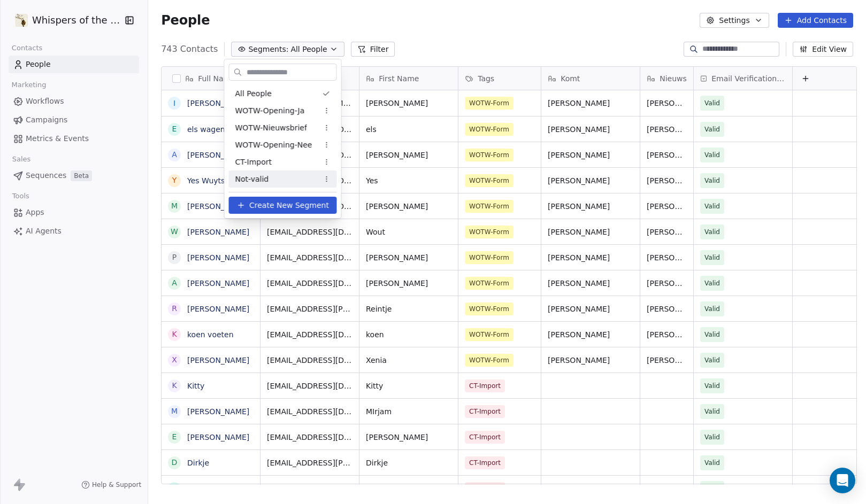 Image resolution: width=866 pixels, height=504 pixels. What do you see at coordinates (253, 162) in the screenshot?
I see `span: CT-Import` at bounding box center [253, 162].